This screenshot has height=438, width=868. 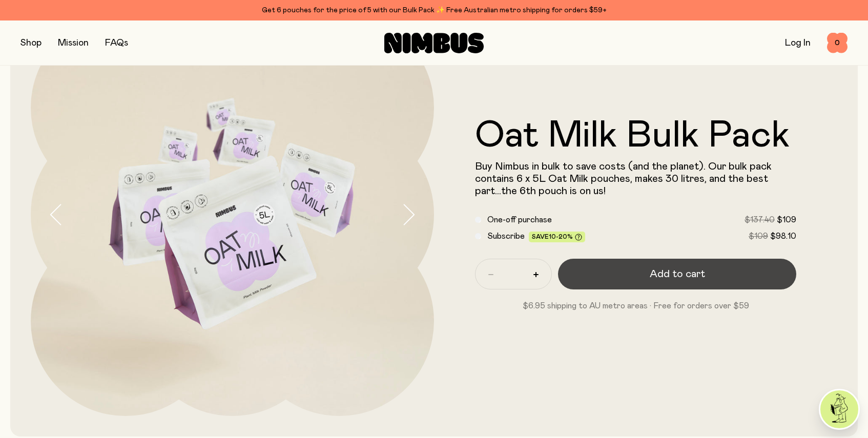 What do you see at coordinates (837, 43) in the screenshot?
I see `button: 0` at bounding box center [837, 43].